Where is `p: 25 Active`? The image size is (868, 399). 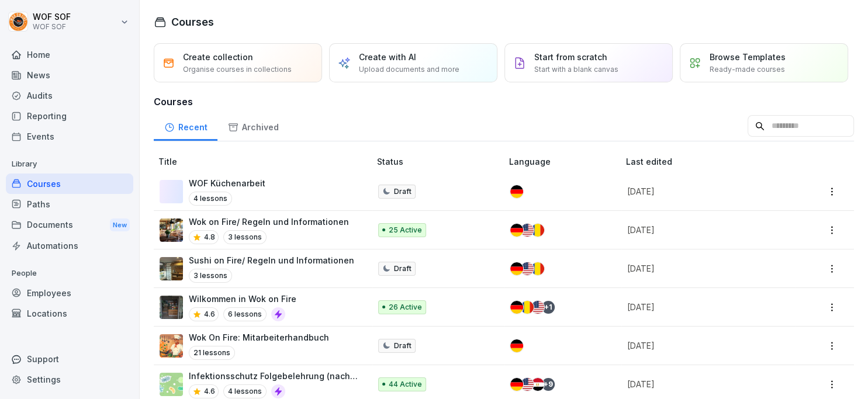 p: 25 Active is located at coordinates (405, 230).